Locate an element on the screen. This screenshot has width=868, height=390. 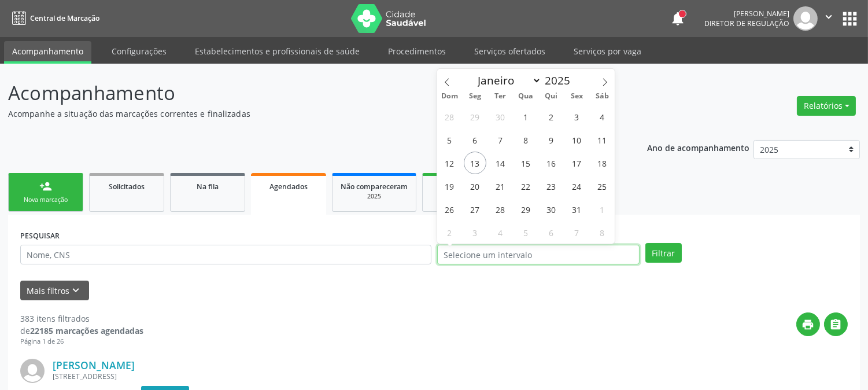
input: Nome, CNS is located at coordinates (225, 254).